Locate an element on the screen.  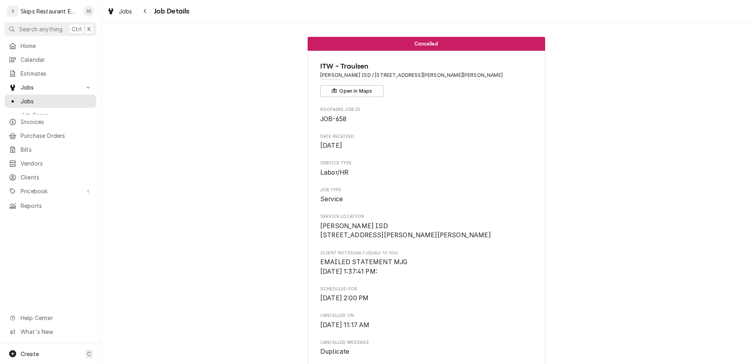
a: Invoices is located at coordinates (50, 121).